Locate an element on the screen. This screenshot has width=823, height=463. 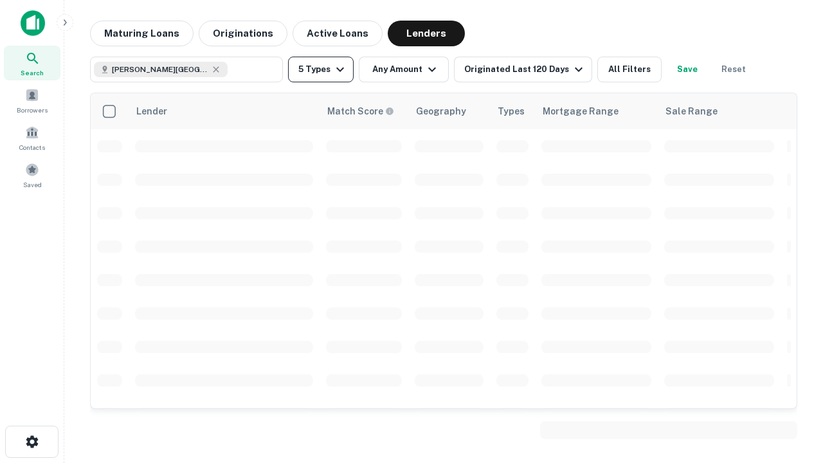
div: Geography is located at coordinates (441, 111).